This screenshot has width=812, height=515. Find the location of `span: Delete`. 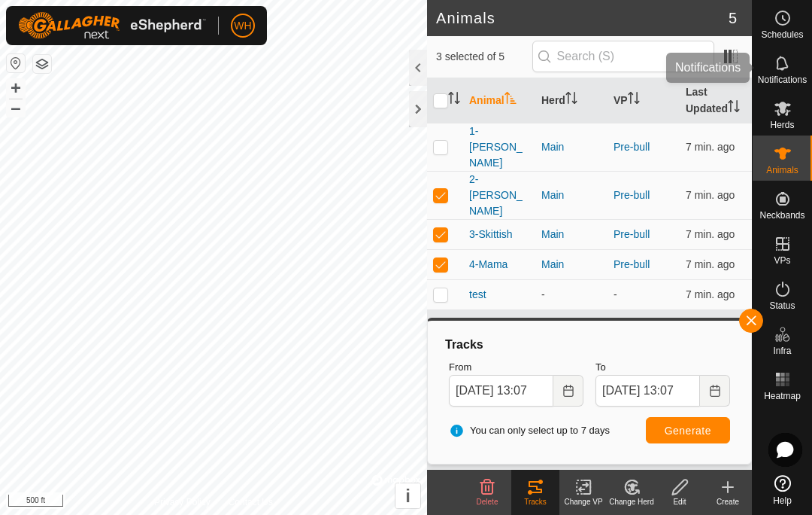

span: Delete is located at coordinates (487, 501).